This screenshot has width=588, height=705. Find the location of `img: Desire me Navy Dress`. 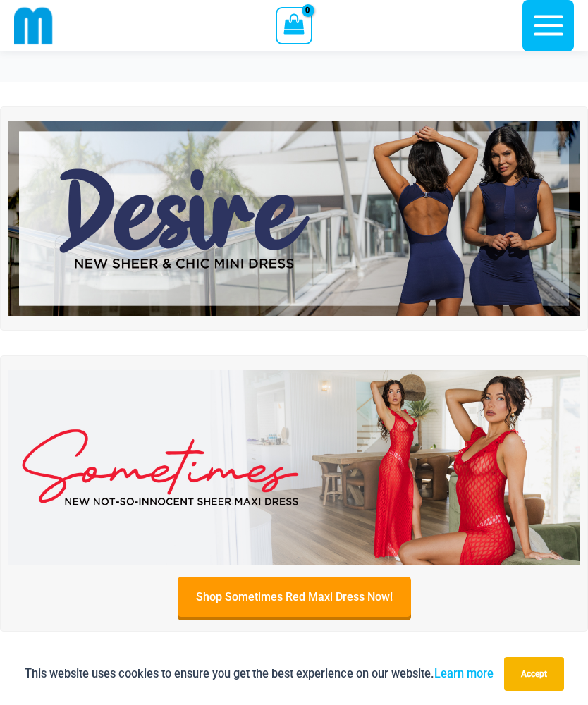

img: Desire me Navy Dress is located at coordinates (294, 219).